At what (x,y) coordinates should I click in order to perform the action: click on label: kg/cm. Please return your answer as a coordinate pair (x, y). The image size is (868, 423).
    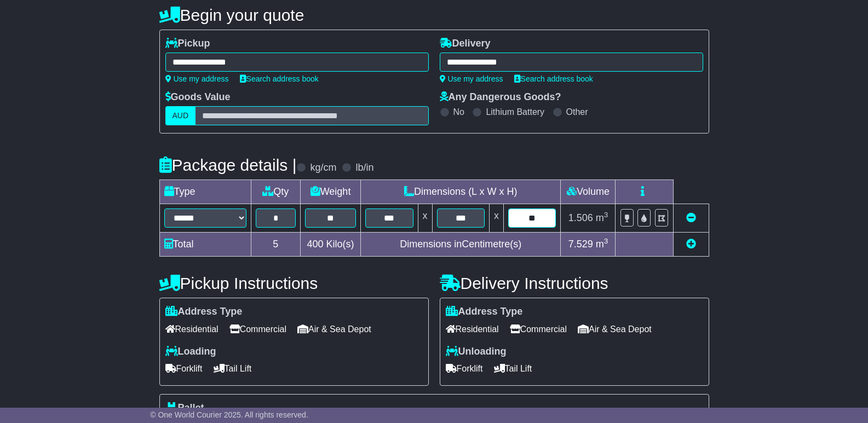
    Looking at the image, I should click on (323, 168).